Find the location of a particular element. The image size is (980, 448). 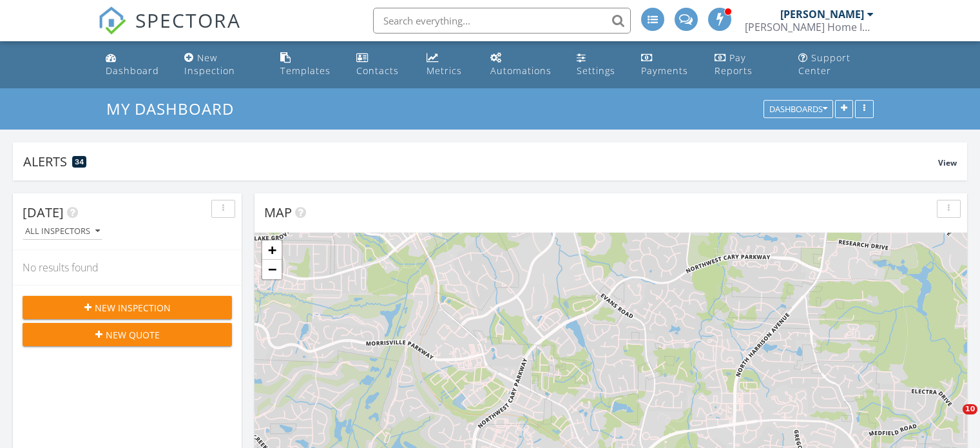

a: Payments is located at coordinates (667, 64).